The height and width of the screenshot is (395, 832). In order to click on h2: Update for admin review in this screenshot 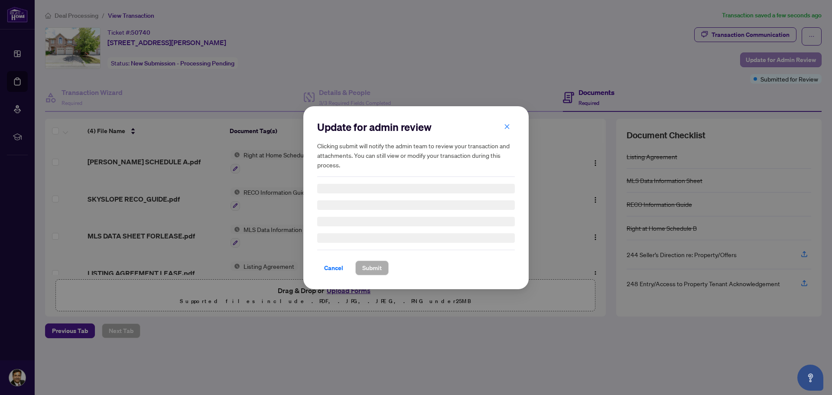, I will do `click(416, 127)`.